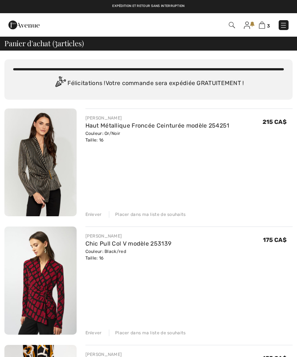 The width and height of the screenshot is (297, 357). Describe the element at coordinates (157, 125) in the screenshot. I see `a: Haut Métallique Froncée Ceinturée modèle 254251` at that location.